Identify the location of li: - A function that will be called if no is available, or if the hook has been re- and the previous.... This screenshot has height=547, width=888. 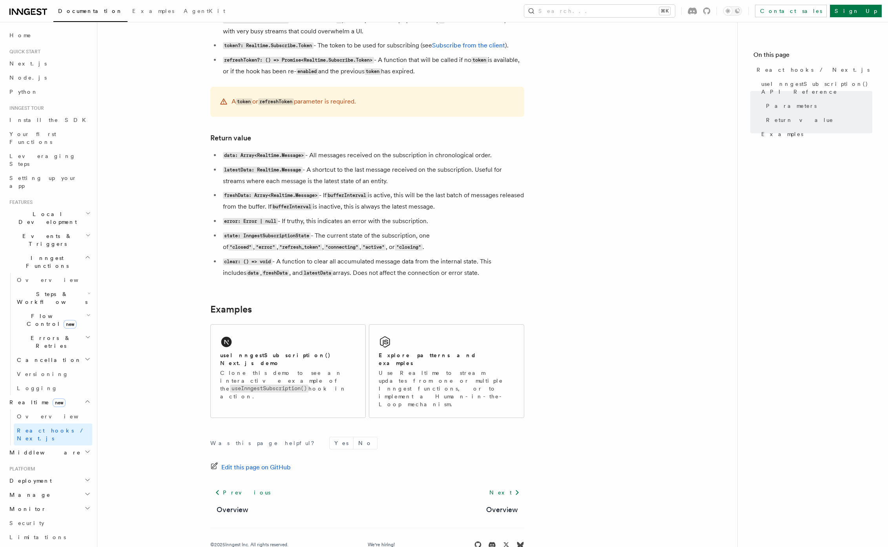
(372, 66).